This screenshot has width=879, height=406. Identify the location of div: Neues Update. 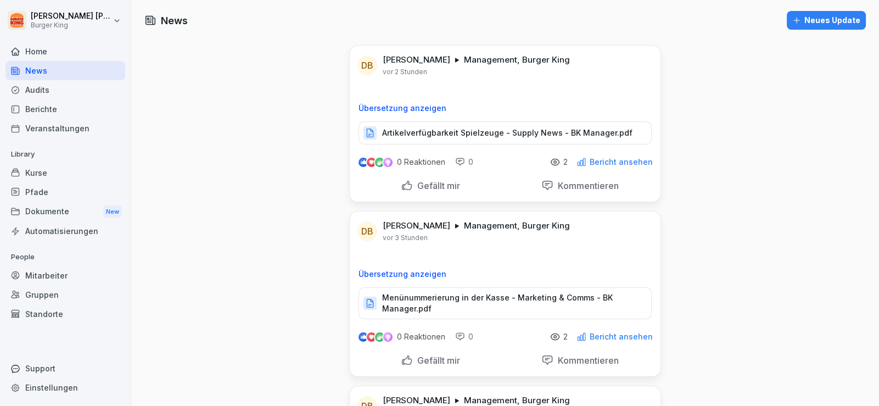
(827, 20).